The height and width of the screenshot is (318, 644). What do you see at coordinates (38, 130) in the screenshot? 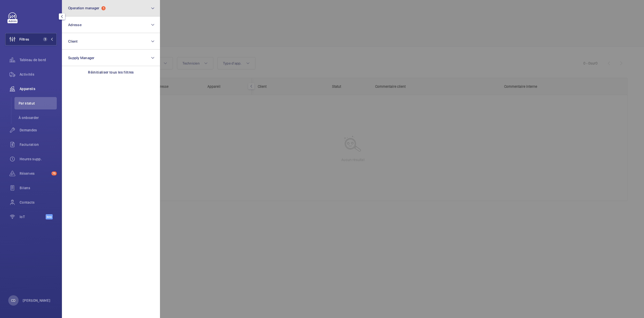
I see `span: Demandes` at bounding box center [38, 130].